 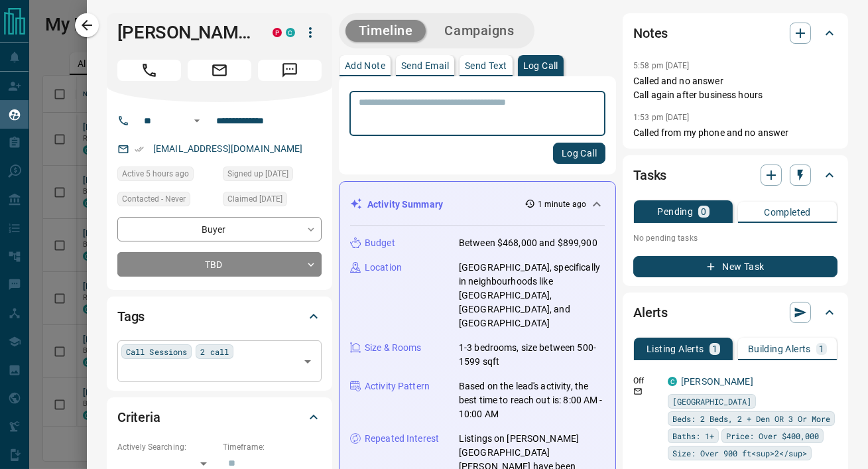 I want to click on div: Buyer, so click(x=219, y=229).